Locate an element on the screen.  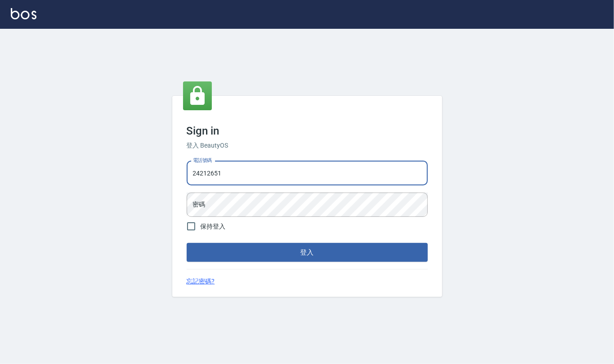
h6: 登入 BeautyOS is located at coordinates (307, 145).